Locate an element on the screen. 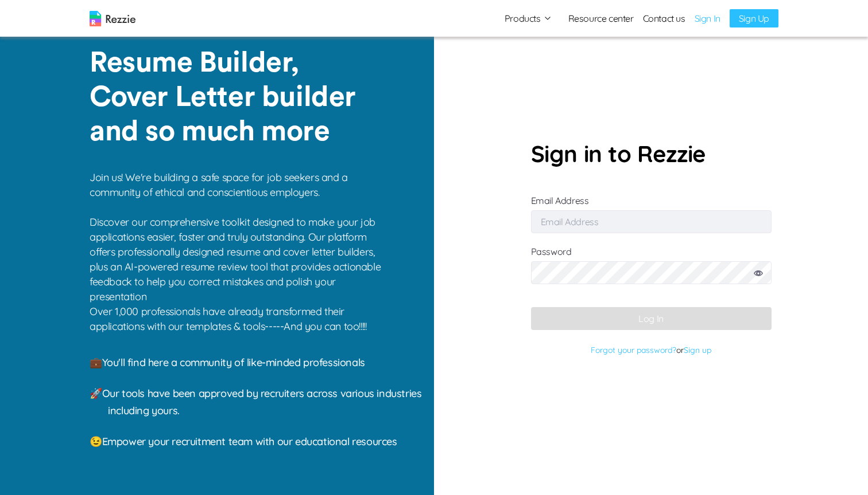  p: Over 1,000 professionals have already transformed their applications with our templates & tools--... is located at coordinates (238, 319).